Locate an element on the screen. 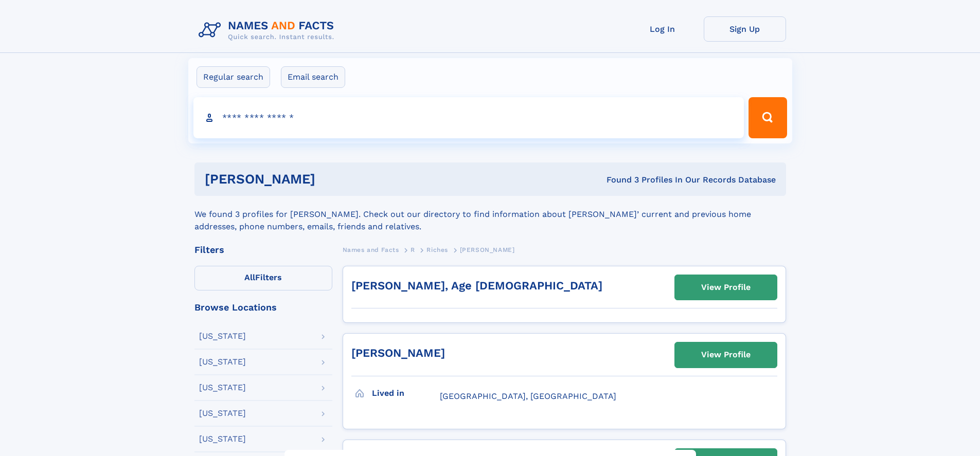  a: Log In is located at coordinates (662, 29).